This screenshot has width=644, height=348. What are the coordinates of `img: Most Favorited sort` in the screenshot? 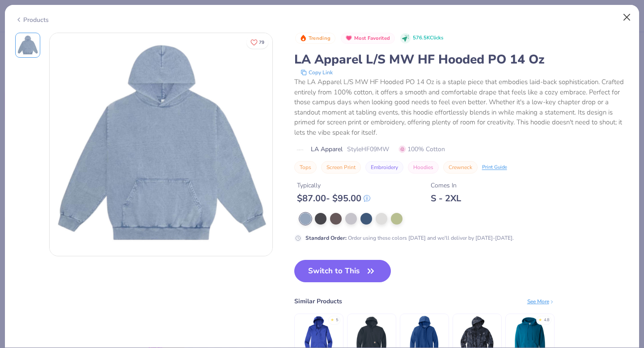 It's located at (349, 38).